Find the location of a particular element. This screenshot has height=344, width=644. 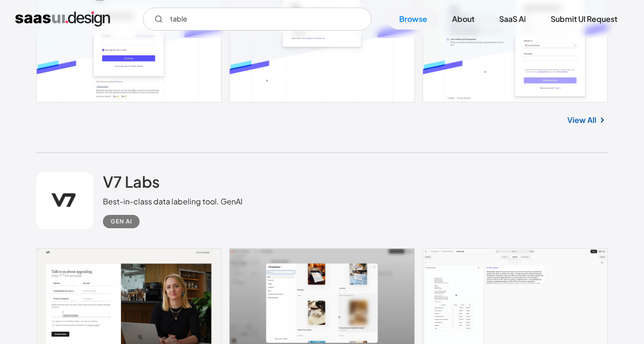

a: SaaS Ai is located at coordinates (512, 19).